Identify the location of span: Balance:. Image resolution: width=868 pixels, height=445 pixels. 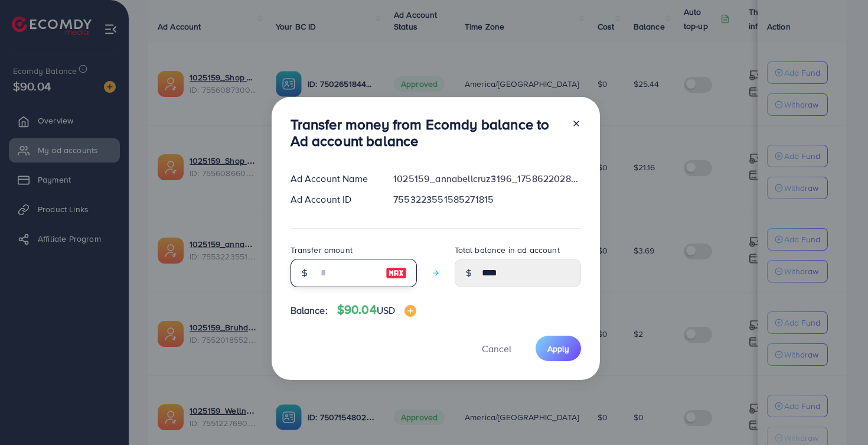
(309, 310).